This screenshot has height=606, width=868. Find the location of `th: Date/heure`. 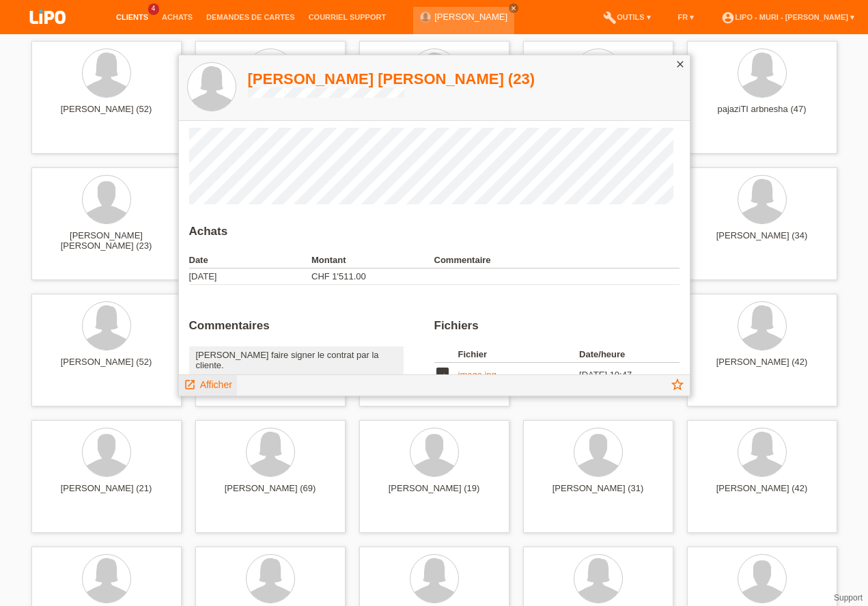

th: Date/heure is located at coordinates (619, 355).